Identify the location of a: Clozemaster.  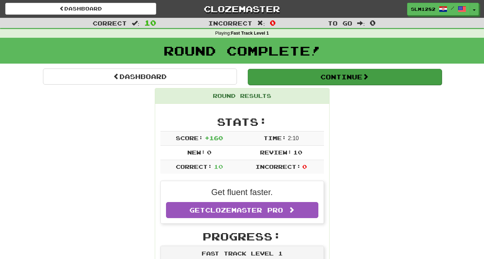
(242, 9).